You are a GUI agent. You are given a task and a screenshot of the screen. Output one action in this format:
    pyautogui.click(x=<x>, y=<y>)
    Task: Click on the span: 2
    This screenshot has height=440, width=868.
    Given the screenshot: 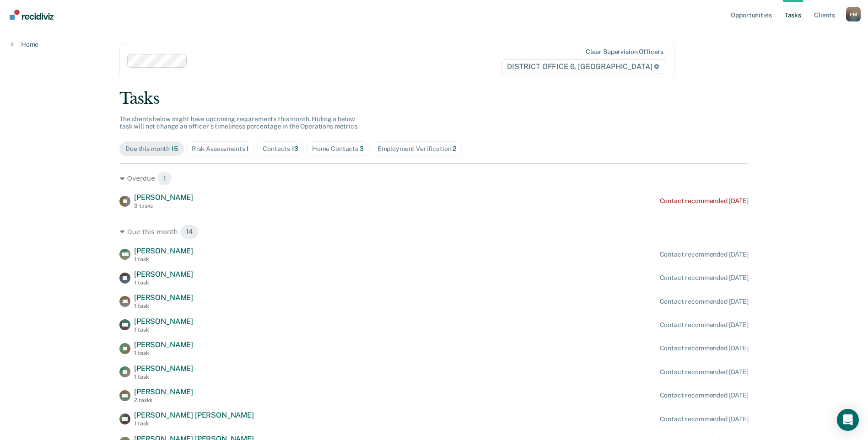 What is the action you would take?
    pyautogui.click(x=454, y=149)
    